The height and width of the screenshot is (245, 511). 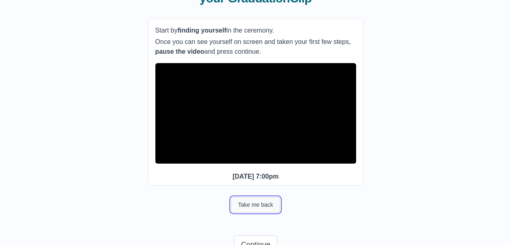 What do you see at coordinates (256, 113) in the screenshot?
I see `div: Video Player` at bounding box center [256, 113].